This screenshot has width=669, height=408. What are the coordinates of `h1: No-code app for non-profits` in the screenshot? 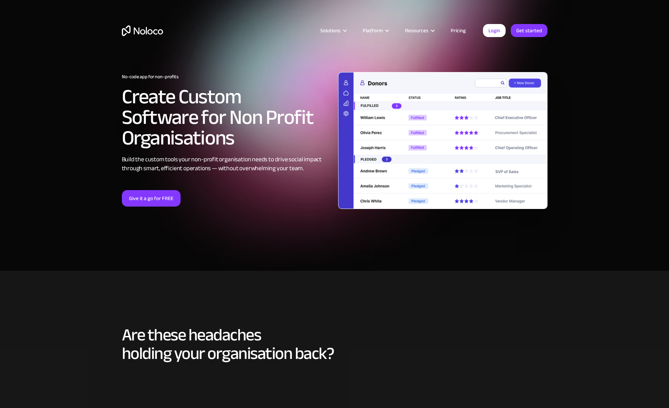 It's located at (227, 77).